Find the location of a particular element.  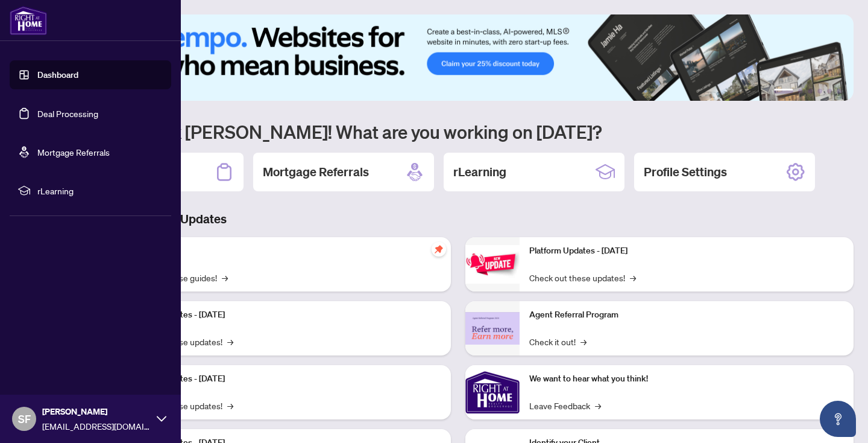

a: Dashboard is located at coordinates (58, 75).